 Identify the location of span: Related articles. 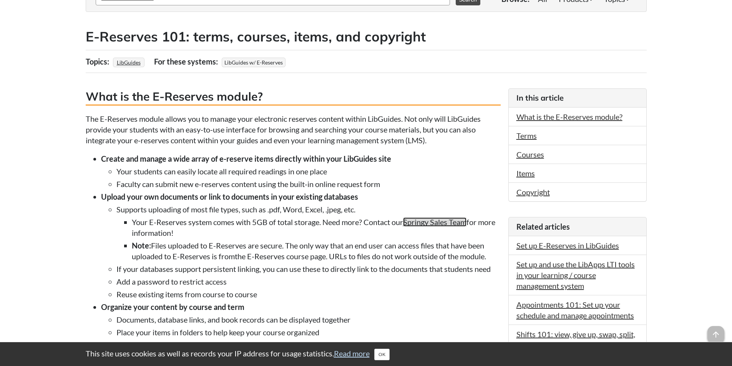
(543, 227).